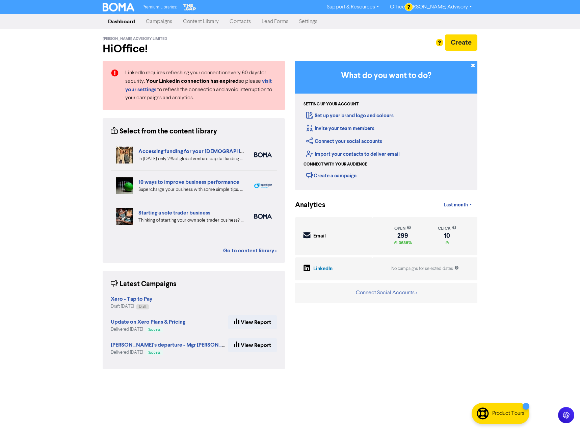 Image resolution: width=580 pixels, height=429 pixels. What do you see at coordinates (387, 125) in the screenshot?
I see `div: Getting Started in BOMA` at bounding box center [387, 125].